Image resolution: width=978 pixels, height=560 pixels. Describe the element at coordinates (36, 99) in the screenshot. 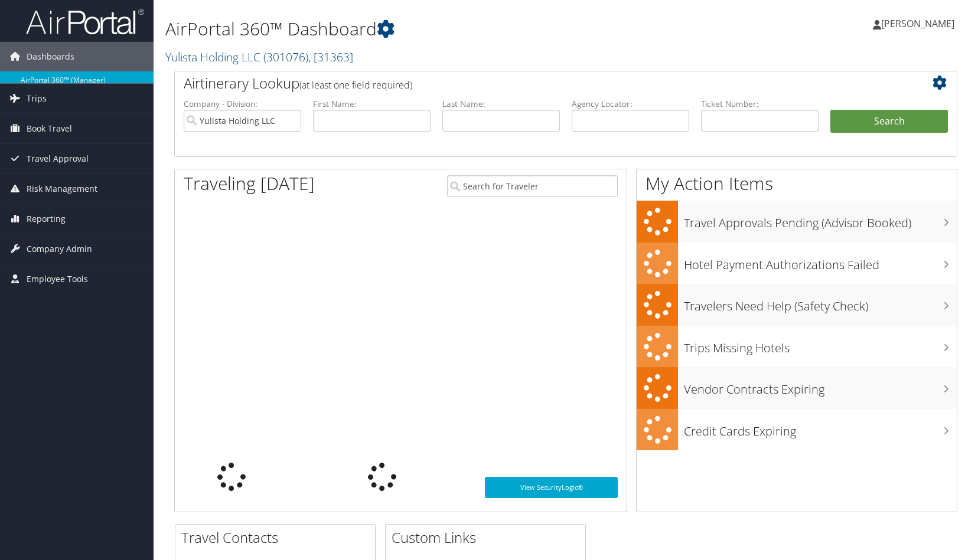

I see `span: Trips` at that location.